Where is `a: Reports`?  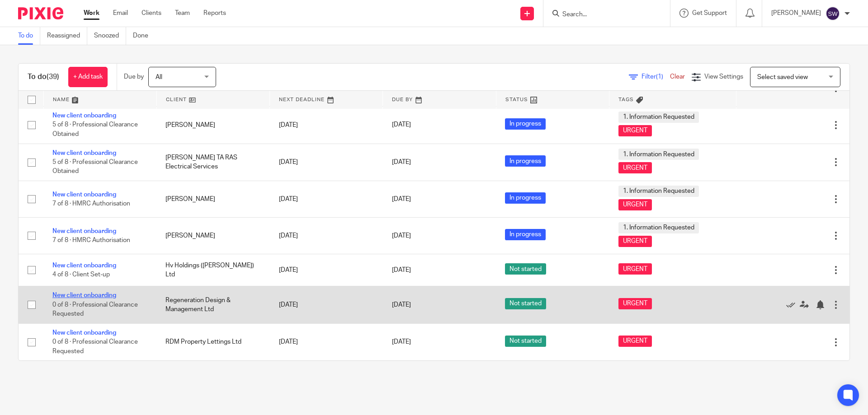 a: Reports is located at coordinates (215, 13).